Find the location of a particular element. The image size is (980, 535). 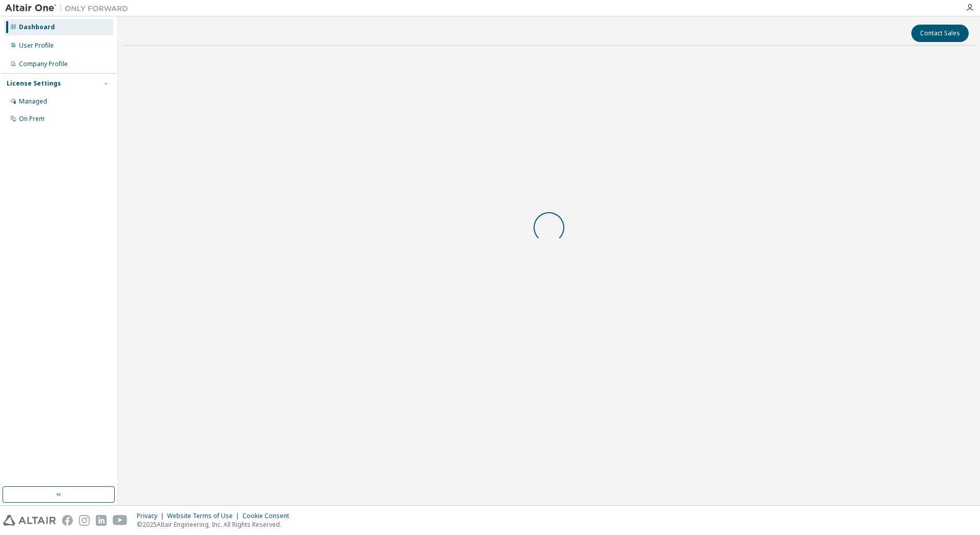

div: License Settings is located at coordinates (34, 84).